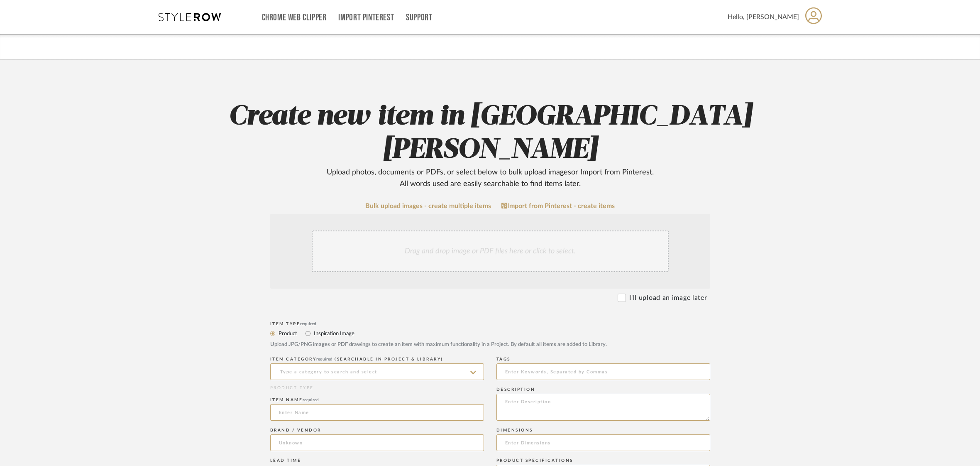 The image size is (980, 466). What do you see at coordinates (377, 400) in the screenshot?
I see `div: Item name` at bounding box center [377, 400].